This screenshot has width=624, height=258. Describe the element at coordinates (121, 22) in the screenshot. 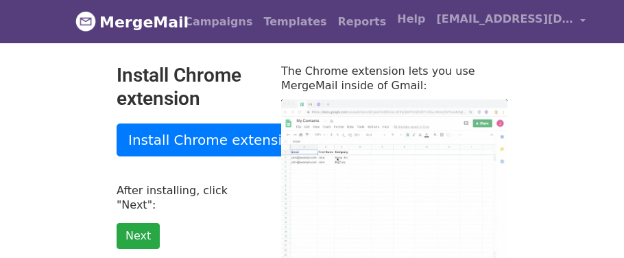

I see `a: MergeMail` at that location.